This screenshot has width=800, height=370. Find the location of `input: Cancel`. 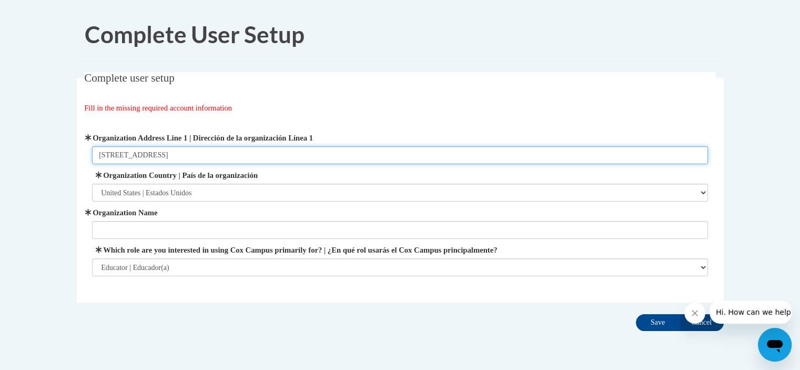

input: Cancel is located at coordinates (702, 323).